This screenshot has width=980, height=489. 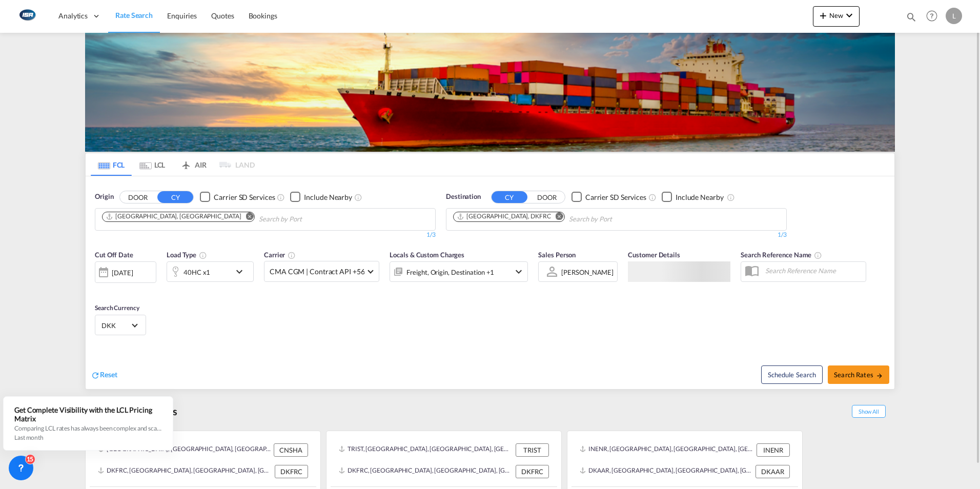 What do you see at coordinates (280, 255) in the screenshot?
I see `span: Carrier` at bounding box center [280, 255].